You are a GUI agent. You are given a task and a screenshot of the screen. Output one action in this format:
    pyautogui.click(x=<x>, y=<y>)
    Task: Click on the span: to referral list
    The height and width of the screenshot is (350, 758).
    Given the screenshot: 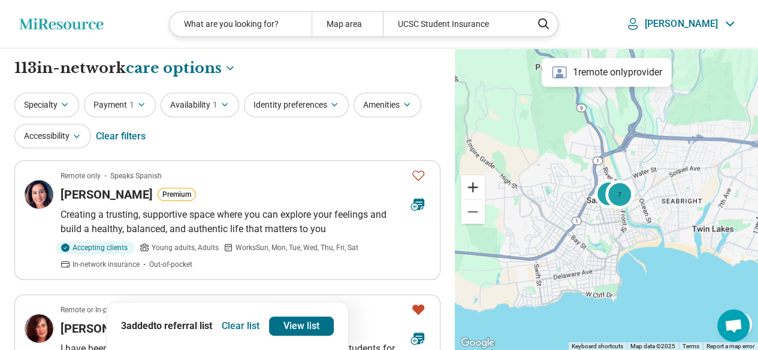 What is the action you would take?
    pyautogui.click(x=183, y=326)
    